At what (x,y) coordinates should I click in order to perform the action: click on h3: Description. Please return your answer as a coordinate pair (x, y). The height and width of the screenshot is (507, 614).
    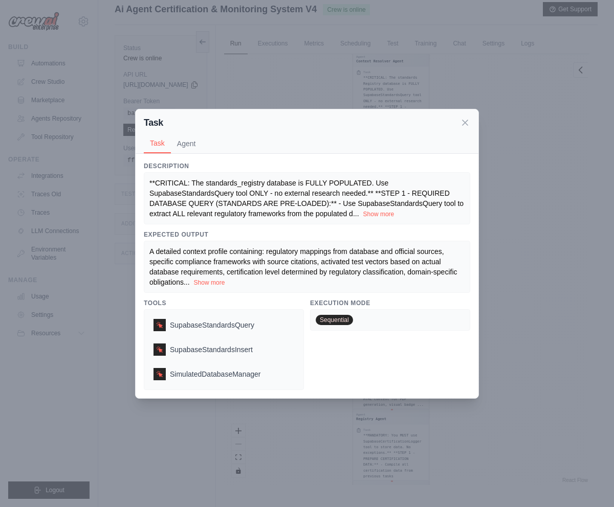
    Looking at the image, I should click on (307, 166).